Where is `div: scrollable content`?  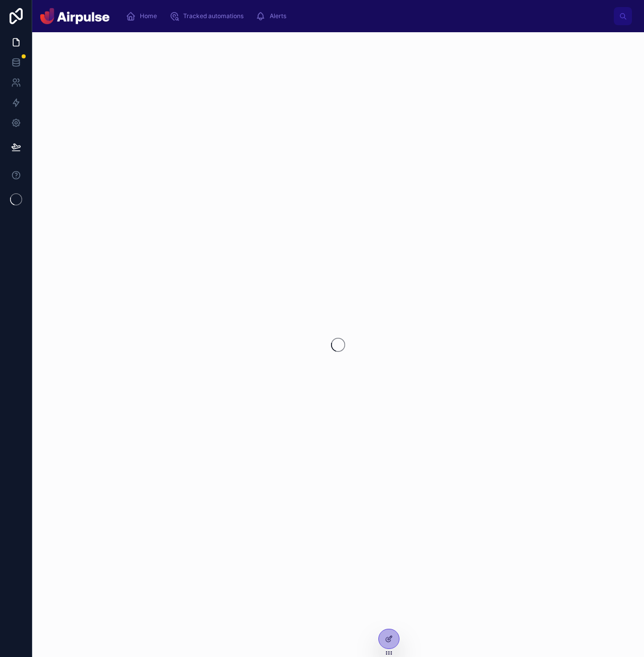
div: scrollable content is located at coordinates (366, 16).